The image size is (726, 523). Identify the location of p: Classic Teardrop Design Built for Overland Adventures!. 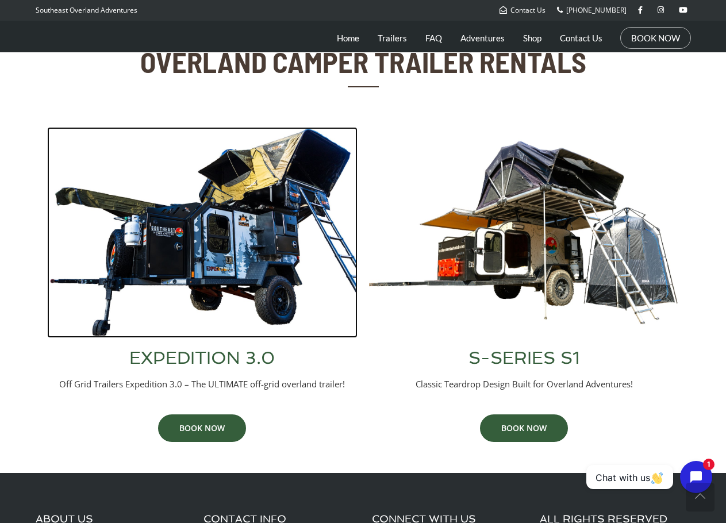
(524, 384).